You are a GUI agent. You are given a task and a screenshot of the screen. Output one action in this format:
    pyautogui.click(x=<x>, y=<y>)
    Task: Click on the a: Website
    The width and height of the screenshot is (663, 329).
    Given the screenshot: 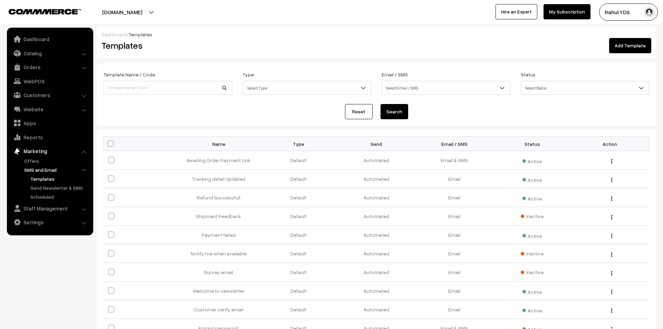 What is the action you would take?
    pyautogui.click(x=50, y=109)
    